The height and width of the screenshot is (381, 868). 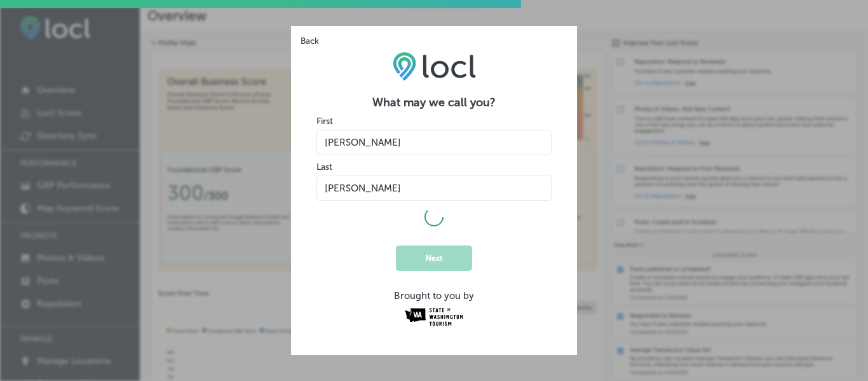 What do you see at coordinates (325, 121) in the screenshot?
I see `label: First` at bounding box center [325, 121].